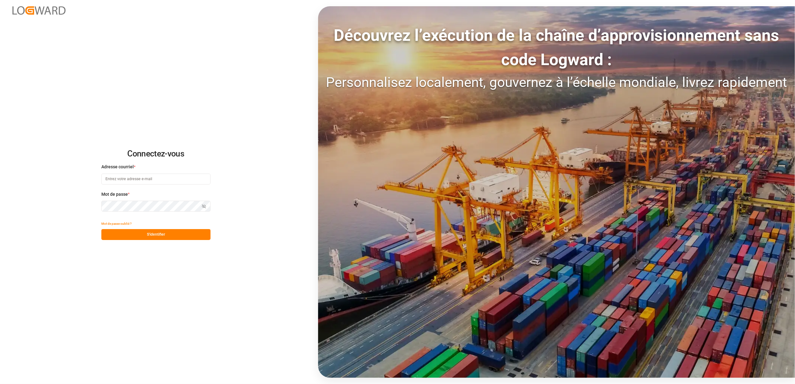 This screenshot has width=795, height=384. What do you see at coordinates (115, 194) in the screenshot?
I see `span: Mot de passe` at bounding box center [115, 194].